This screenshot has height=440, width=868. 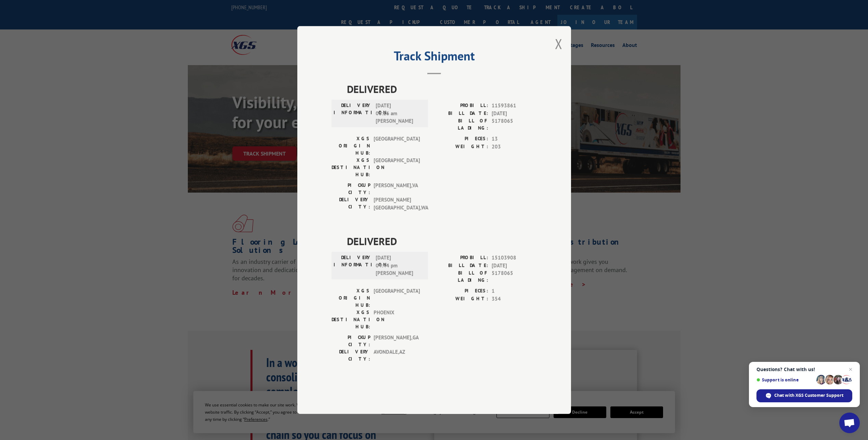 What do you see at coordinates (559, 43) in the screenshot?
I see `button: Close modal` at bounding box center [559, 43].